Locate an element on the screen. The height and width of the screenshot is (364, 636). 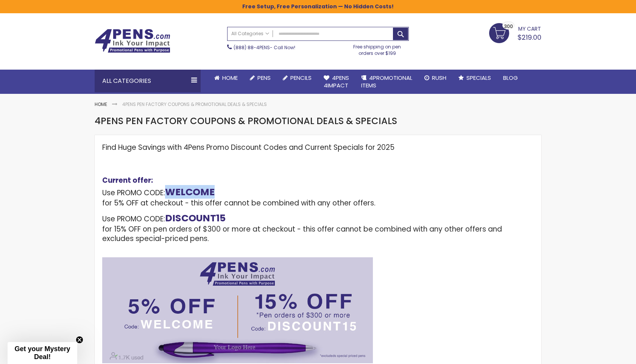
div: All Categories is located at coordinates (148, 81).